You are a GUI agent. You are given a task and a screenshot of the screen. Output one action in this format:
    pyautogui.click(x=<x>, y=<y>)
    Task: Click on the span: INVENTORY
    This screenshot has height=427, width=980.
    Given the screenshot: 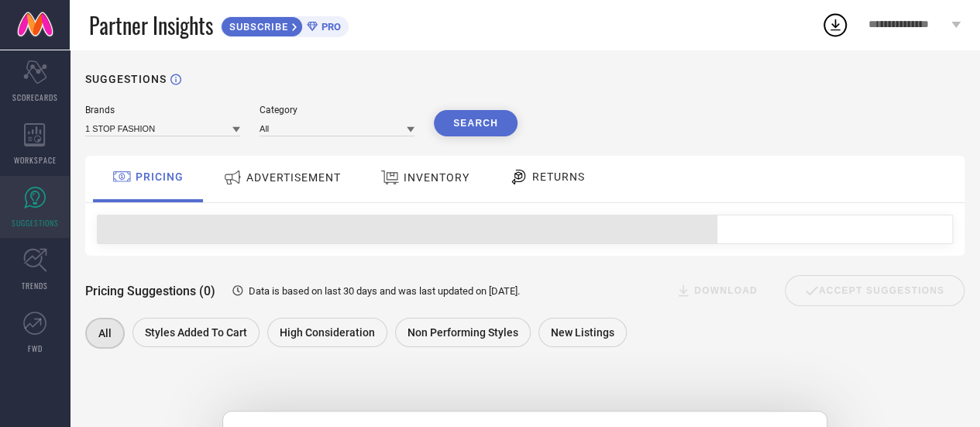 What is the action you would take?
    pyautogui.click(x=436, y=177)
    